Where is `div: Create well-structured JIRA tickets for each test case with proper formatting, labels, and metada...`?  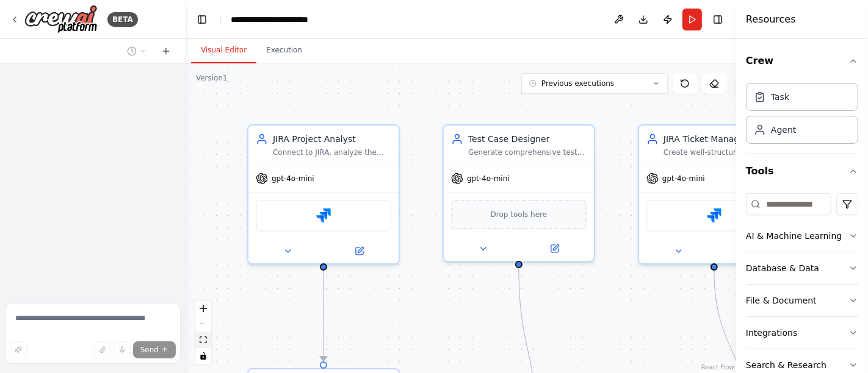 div: Create well-structured JIRA tickets for each test case with proper formatting, labels, and metada... is located at coordinates (723, 153).